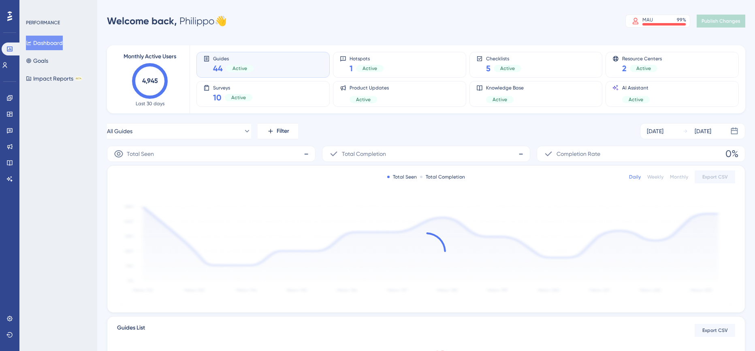 Image resolution: width=755 pixels, height=351 pixels. Describe the element at coordinates (442, 177) in the screenshot. I see `div: Total Completion` at that location.